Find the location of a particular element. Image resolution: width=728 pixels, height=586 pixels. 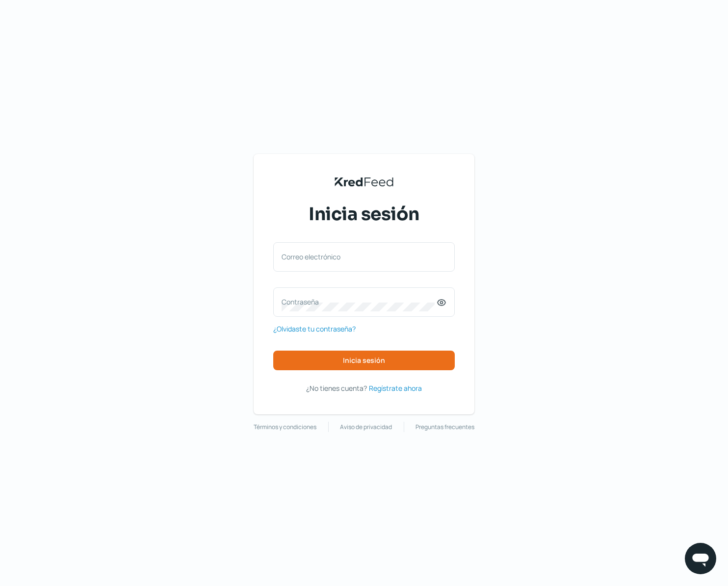

span: ¿No tienes cuenta? is located at coordinates (336, 388).